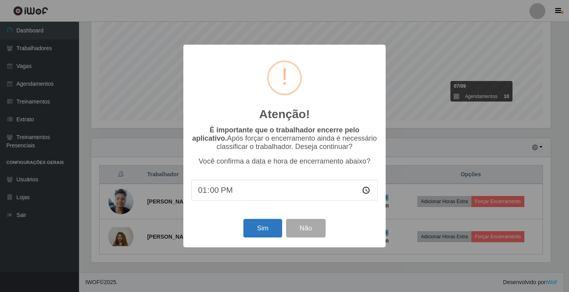  I want to click on h2: Atenção!, so click(285, 114).